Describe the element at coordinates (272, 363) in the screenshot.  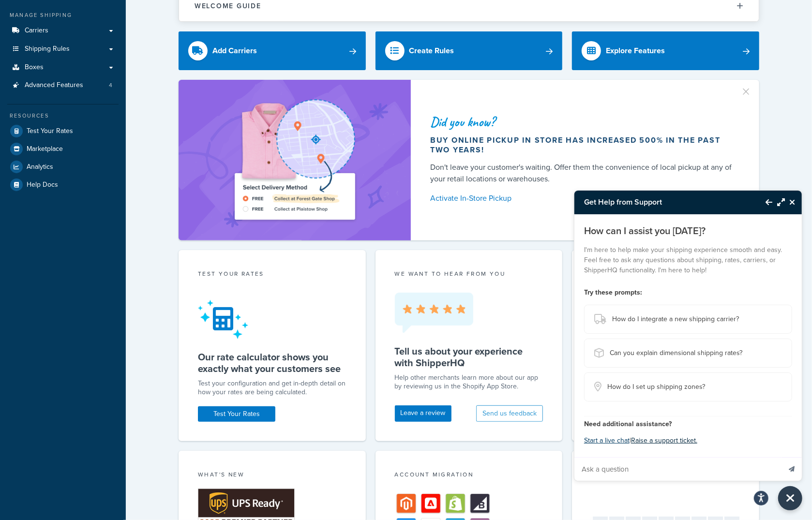
I see `h5: Our rate calculator shows you exactly what your customers see` at that location.